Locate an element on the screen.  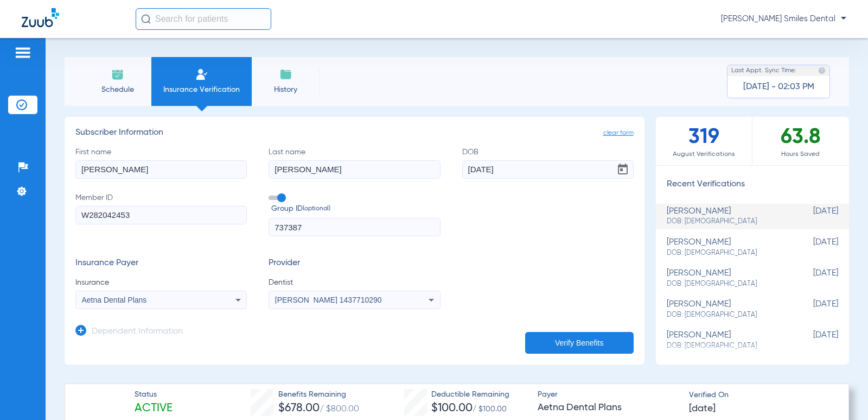
span: Payer is located at coordinates (609, 394).